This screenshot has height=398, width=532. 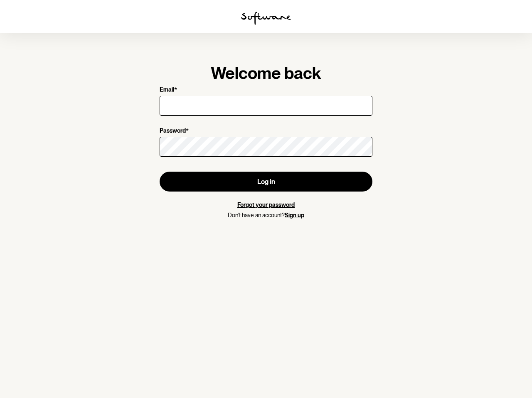 What do you see at coordinates (266, 215) in the screenshot?
I see `p: Don't have an account?` at bounding box center [266, 215].